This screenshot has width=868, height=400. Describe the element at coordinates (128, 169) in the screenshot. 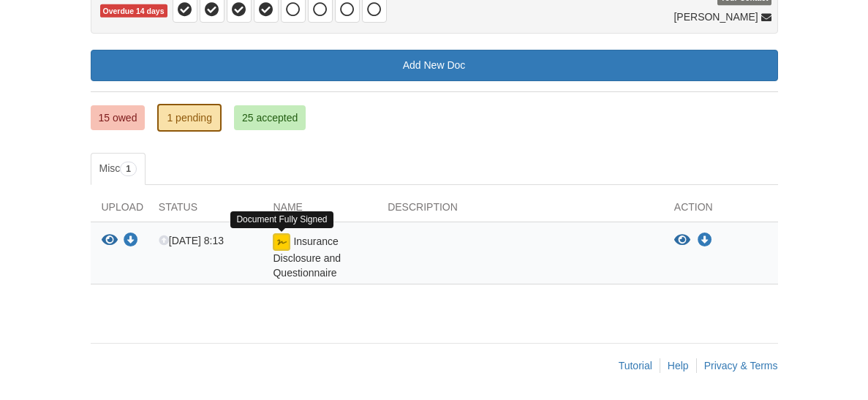

I see `span: 1` at that location.